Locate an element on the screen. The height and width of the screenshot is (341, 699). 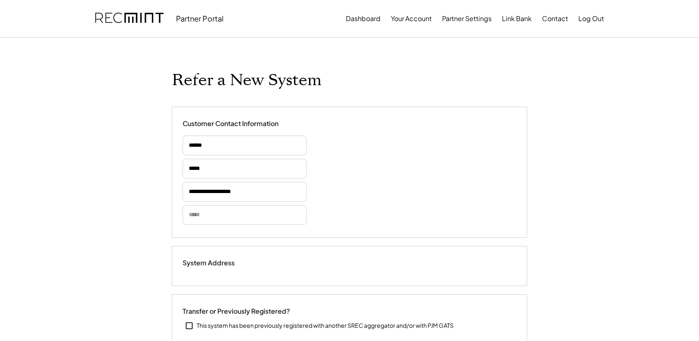
button: Contact is located at coordinates (555, 19).